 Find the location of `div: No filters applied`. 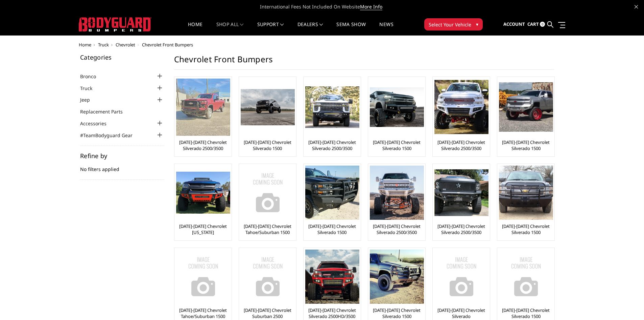

div: No filters applied is located at coordinates (122, 166).